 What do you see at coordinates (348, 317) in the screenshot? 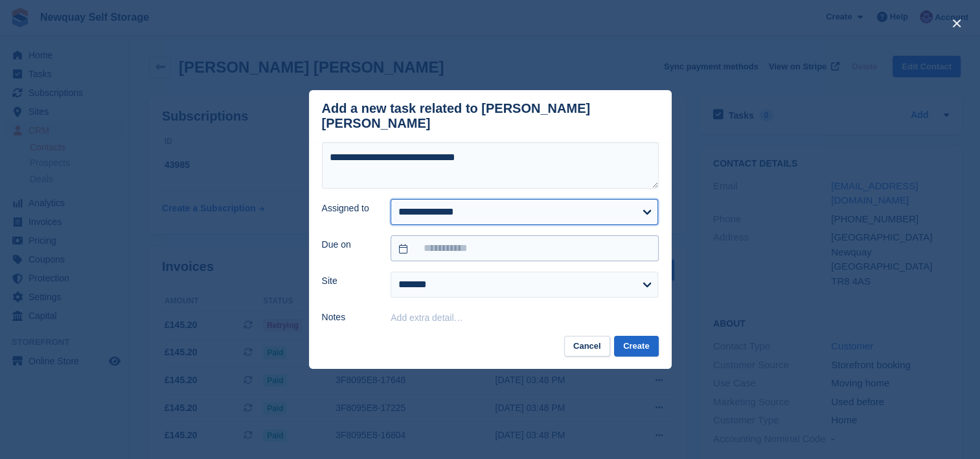
I see `label: Notes` at bounding box center [348, 317].